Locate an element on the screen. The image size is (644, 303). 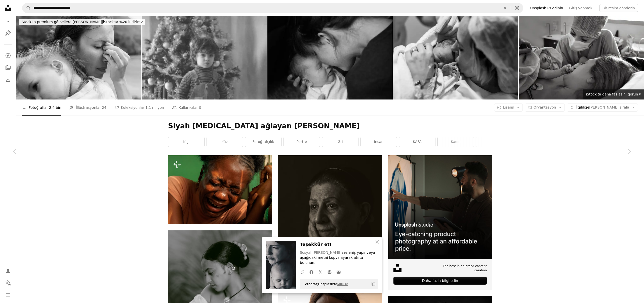
a: bir kadının siyah beyaz fotoğrafı is located at coordinates (330, 220).